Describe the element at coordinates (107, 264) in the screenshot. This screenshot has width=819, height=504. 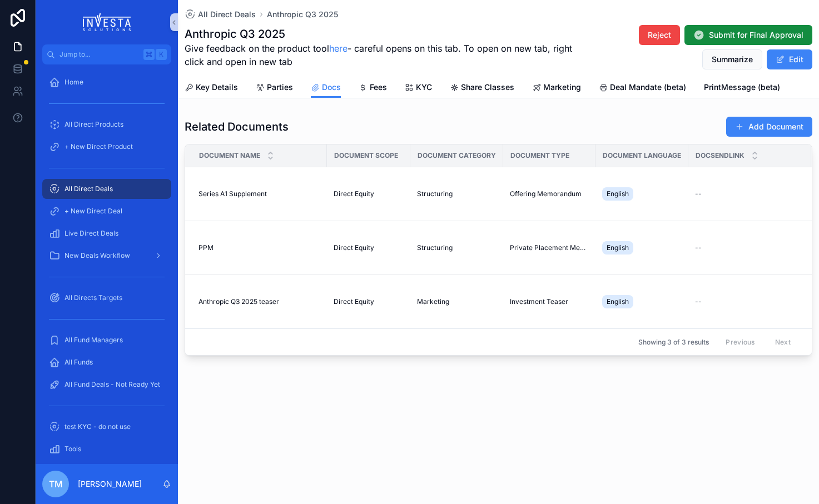
I see `div: scrollable content` at that location.